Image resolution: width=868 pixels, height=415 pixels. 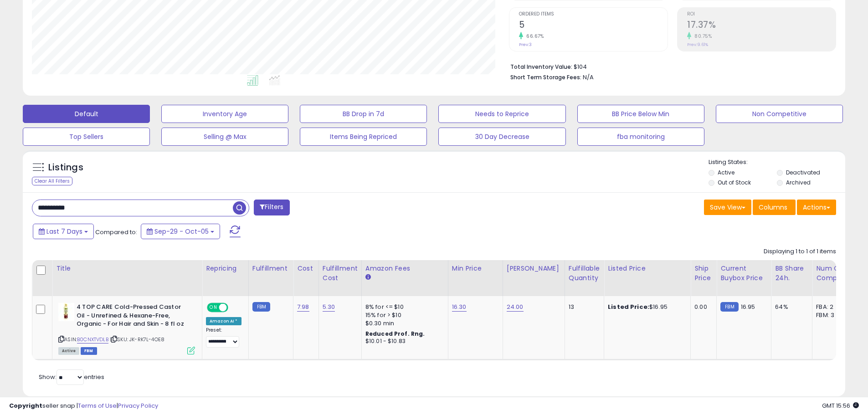 I want to click on button: 30 Day Decrease, so click(x=502, y=137).